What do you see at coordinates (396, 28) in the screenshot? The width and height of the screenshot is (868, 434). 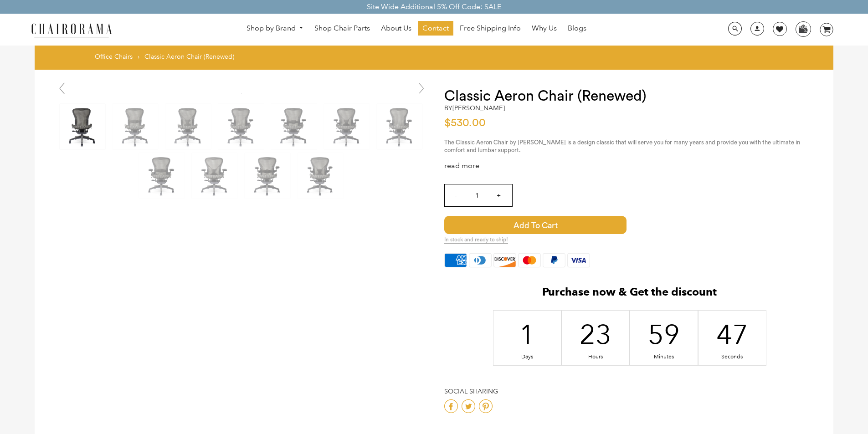 I see `span: About Us` at bounding box center [396, 28].